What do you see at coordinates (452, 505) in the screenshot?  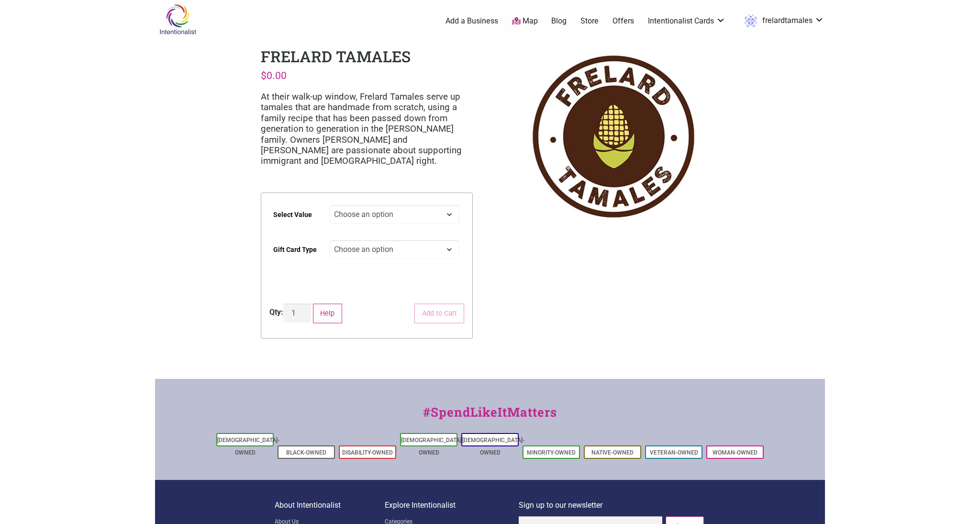 I see `p: Explore Intentionalist` at bounding box center [452, 505].